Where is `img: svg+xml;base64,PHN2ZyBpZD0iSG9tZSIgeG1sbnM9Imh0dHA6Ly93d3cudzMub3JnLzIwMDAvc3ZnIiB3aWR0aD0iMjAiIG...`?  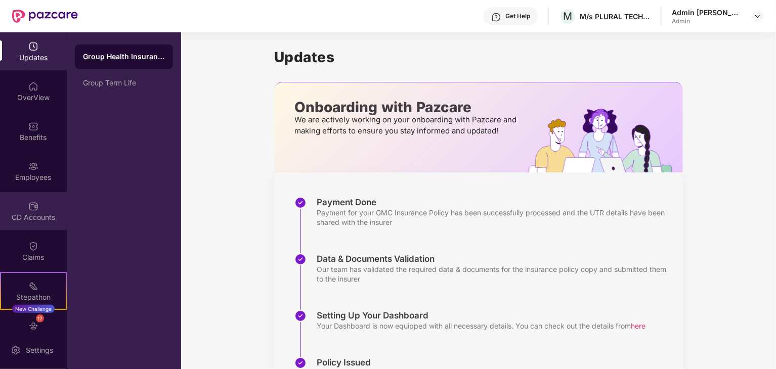
img: svg+xml;base64,PHN2ZyBpZD0iSG9tZSIgeG1sbnM9Imh0dHA6Ly93d3cudzMub3JnLzIwMDAvc3ZnIiB3aWR0aD0iMjAiIG... is located at coordinates (33, 86).